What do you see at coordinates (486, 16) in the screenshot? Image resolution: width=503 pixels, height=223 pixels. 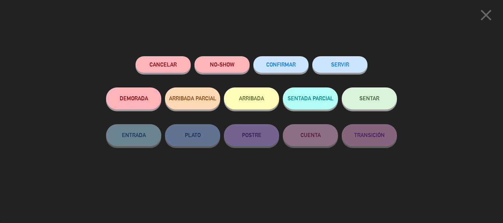 I see `button: close` at bounding box center [486, 16].